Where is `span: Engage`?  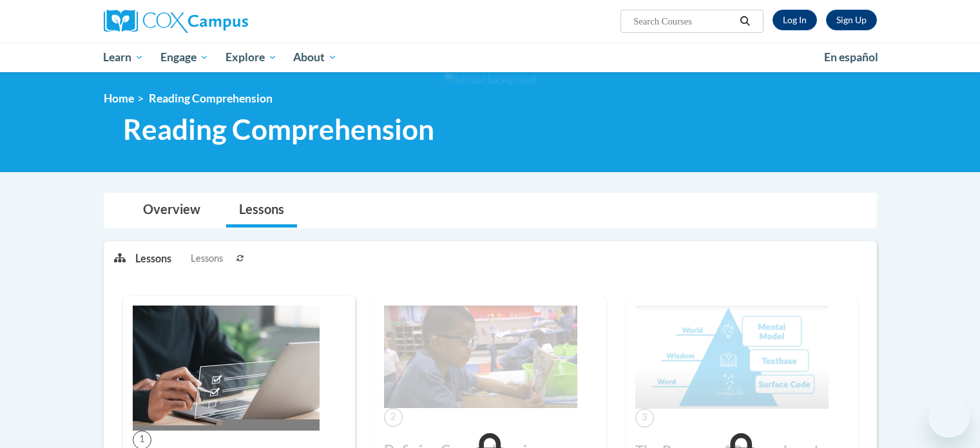 span: Engage is located at coordinates (184, 57).